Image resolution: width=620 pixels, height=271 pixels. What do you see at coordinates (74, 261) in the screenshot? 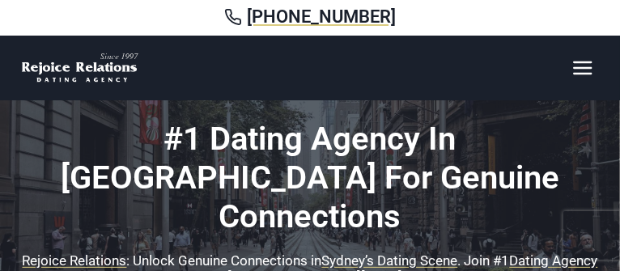
I see `mark: Rejoice Relations` at bounding box center [74, 261].